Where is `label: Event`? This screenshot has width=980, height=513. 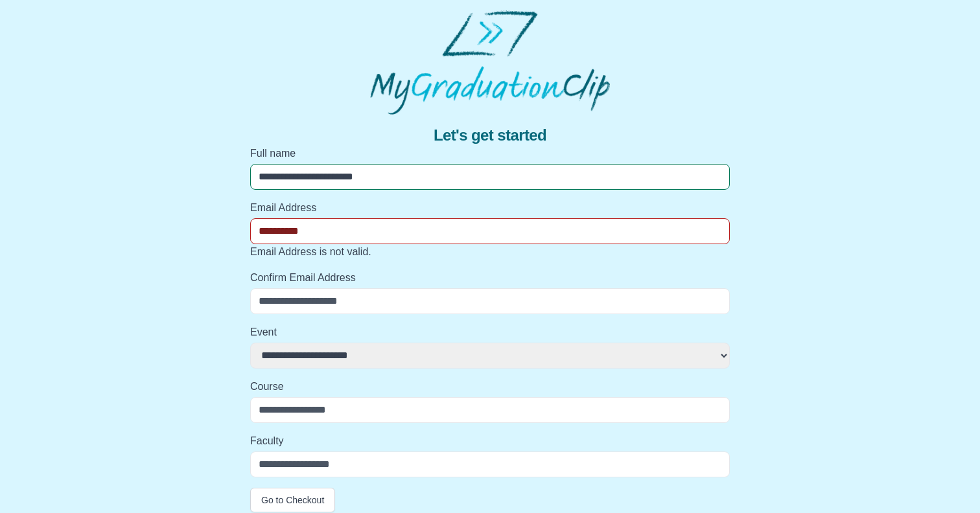
label: Event is located at coordinates (490, 333).